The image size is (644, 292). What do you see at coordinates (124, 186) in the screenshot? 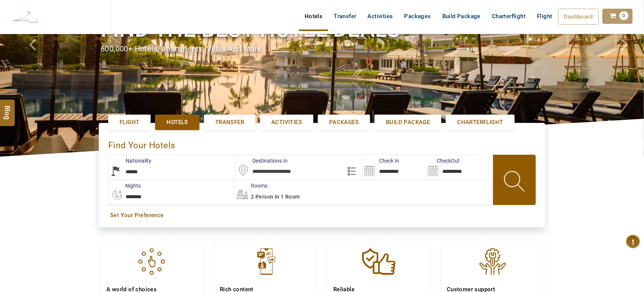
I see `label: nights` at bounding box center [124, 186].